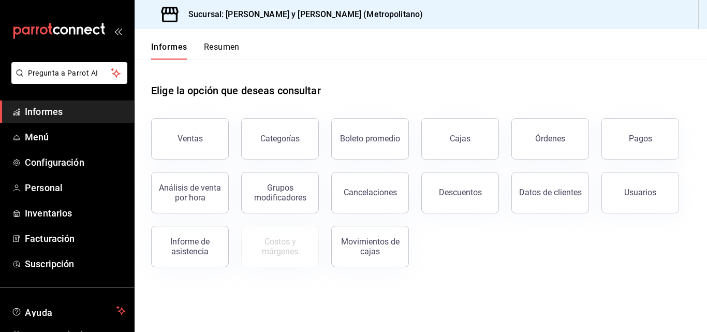 This screenshot has height=332, width=707. I want to click on button: Análisis de venta por hora, so click(190, 192).